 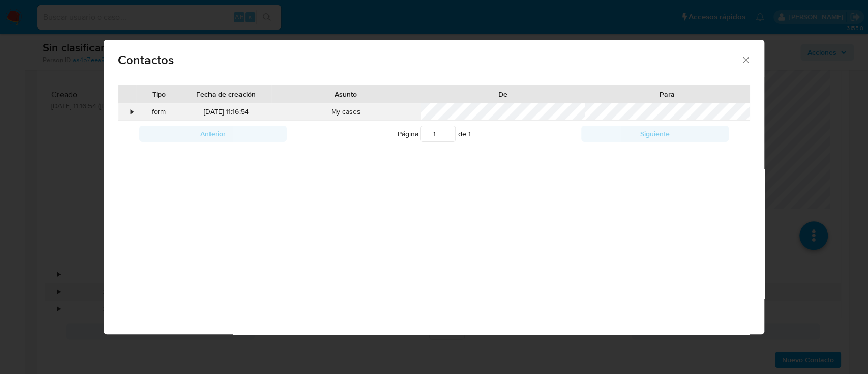 What do you see at coordinates (159, 112) in the screenshot?
I see `div: form` at bounding box center [159, 112].